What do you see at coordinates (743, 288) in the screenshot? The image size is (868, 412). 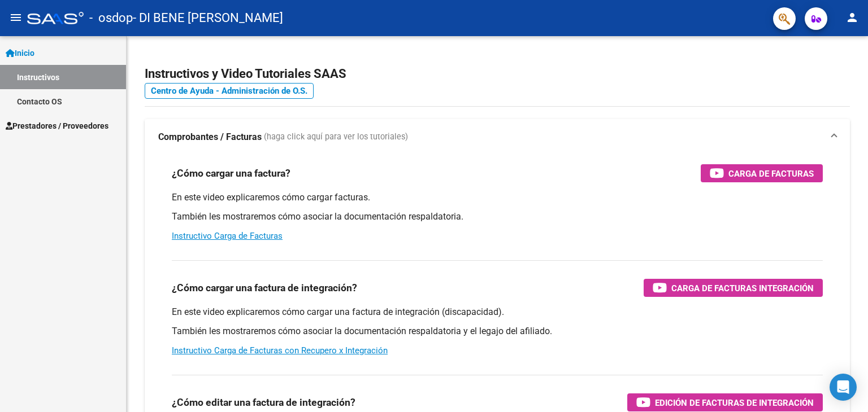 I see `span: Carga de Facturas Integración` at bounding box center [743, 288].